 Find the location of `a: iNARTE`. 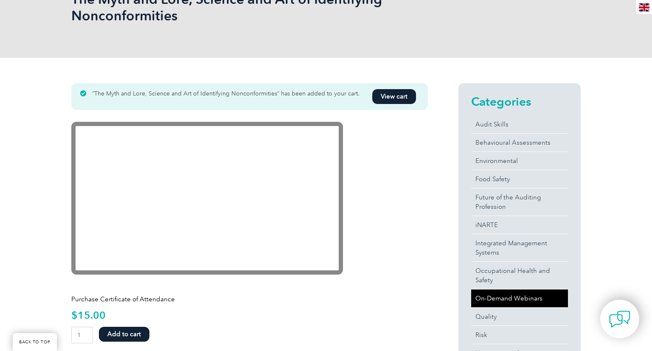

a: iNARTE is located at coordinates (520, 225).